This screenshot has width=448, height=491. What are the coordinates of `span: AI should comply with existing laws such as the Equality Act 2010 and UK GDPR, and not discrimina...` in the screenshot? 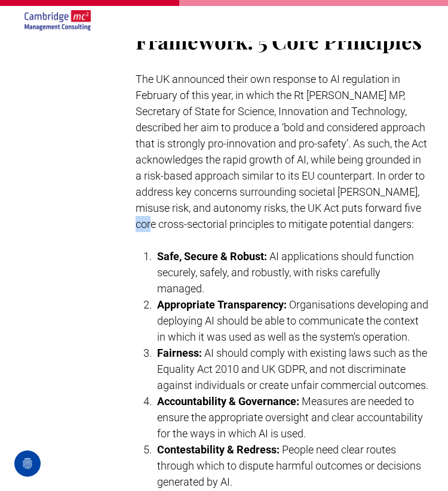 It's located at (292, 368).